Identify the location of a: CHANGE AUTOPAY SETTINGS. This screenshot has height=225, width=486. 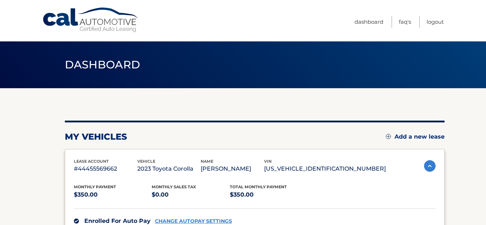
(193, 221).